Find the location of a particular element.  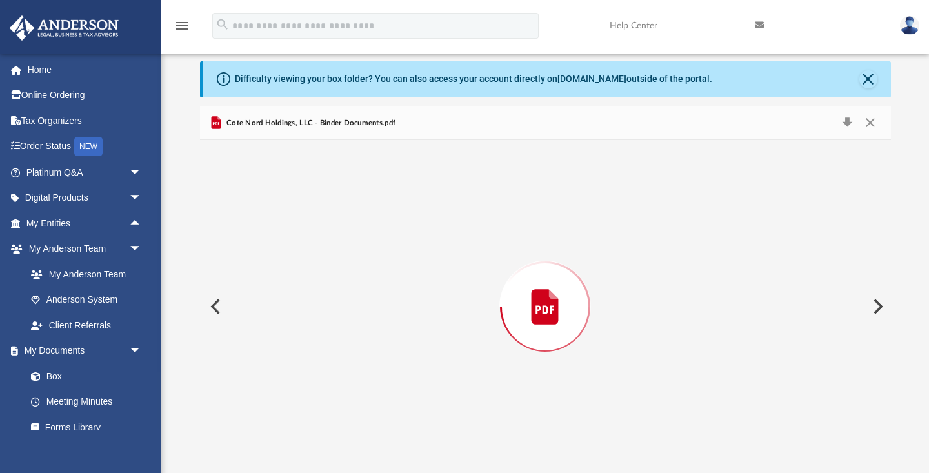

div: Difficulty viewing your box folder? You can also access your account directly on outside of the p... is located at coordinates (474, 79).